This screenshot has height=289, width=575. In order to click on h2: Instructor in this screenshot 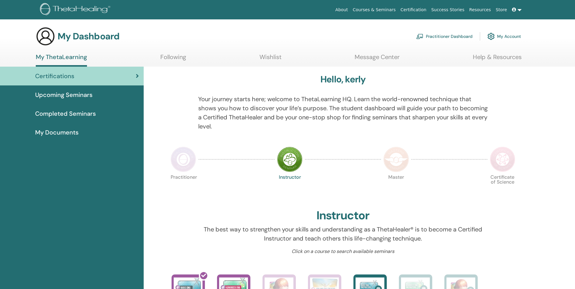, I will do `click(343, 216)`.